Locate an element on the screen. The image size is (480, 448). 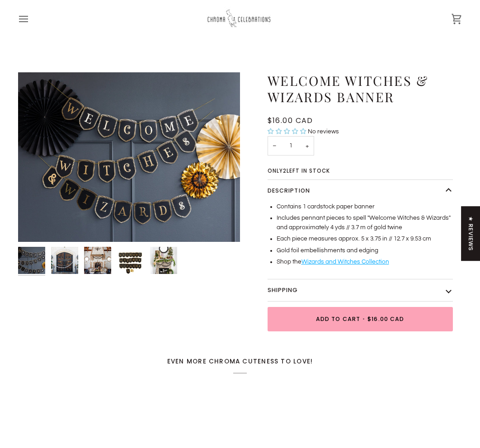
button: Description is located at coordinates (360, 191).